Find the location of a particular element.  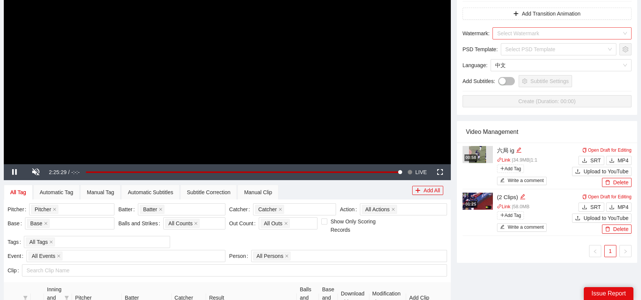

button: Seek to live, currently behind live is located at coordinates (417, 172).